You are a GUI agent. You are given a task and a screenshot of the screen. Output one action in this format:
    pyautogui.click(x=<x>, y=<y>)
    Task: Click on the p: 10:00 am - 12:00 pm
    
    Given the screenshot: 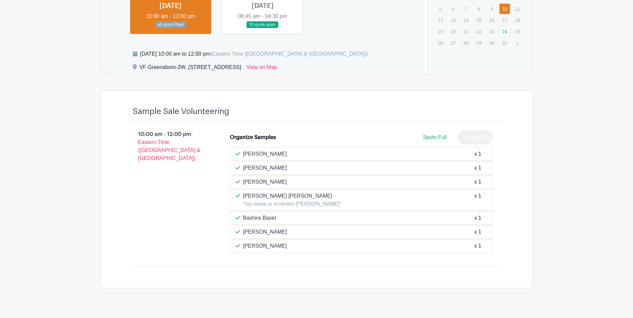 What is the action you would take?
    pyautogui.click(x=171, y=146)
    